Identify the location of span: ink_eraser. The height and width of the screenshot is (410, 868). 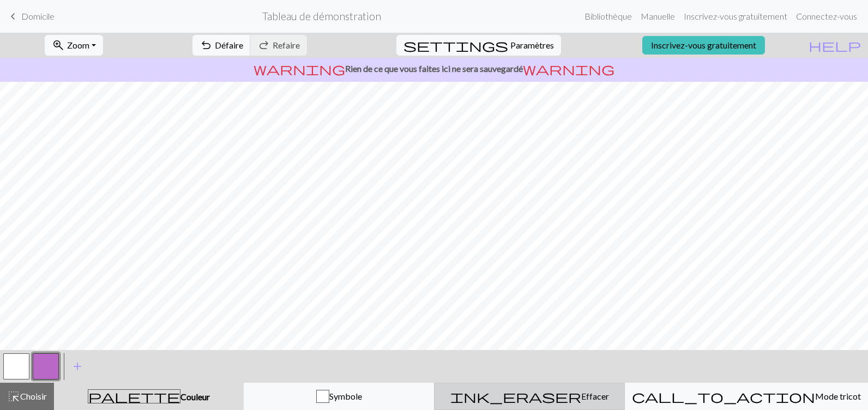
(515, 397).